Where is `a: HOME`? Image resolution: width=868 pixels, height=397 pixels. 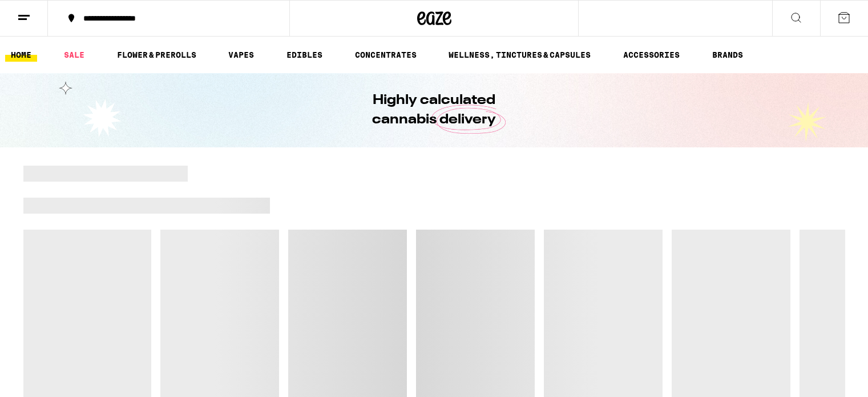
a: HOME is located at coordinates (21, 54).